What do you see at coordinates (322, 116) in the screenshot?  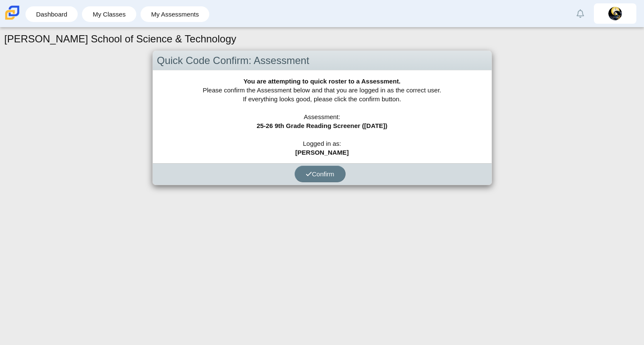 I see `div: Please confirm the Assessment below and that you are logged in as the correct user. If everything...` at bounding box center [322, 116].